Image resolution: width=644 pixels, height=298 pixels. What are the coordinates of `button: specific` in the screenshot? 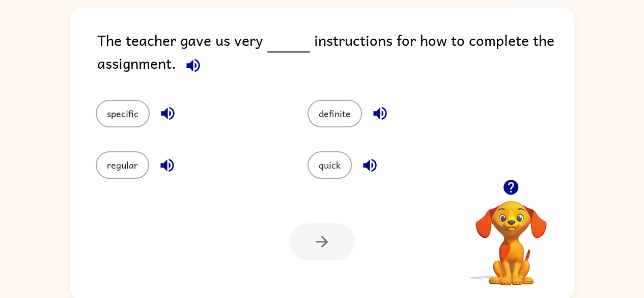 It's located at (123, 114).